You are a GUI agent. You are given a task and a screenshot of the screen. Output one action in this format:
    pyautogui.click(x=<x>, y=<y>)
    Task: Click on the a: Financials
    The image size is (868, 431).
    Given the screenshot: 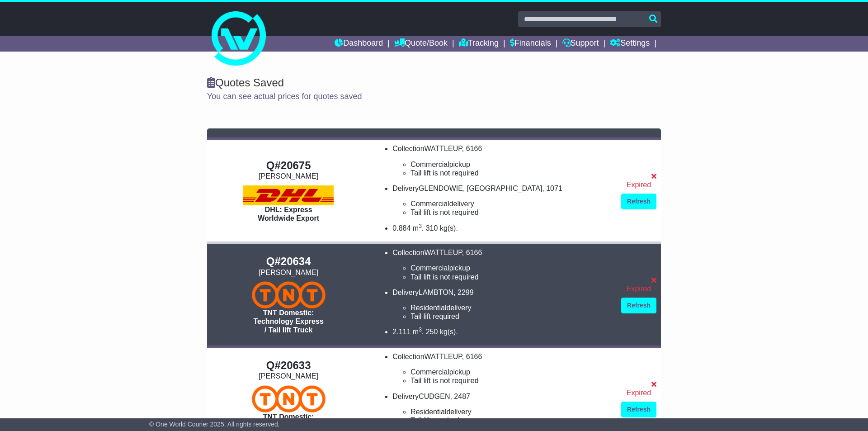 What is the action you would take?
    pyautogui.click(x=530, y=44)
    